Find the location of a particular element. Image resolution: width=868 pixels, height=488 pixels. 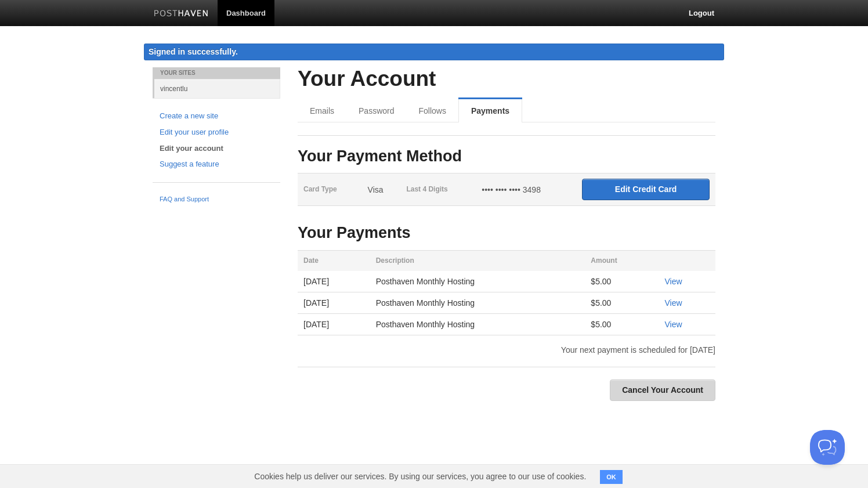

h3: Your Payments is located at coordinates (507, 233).